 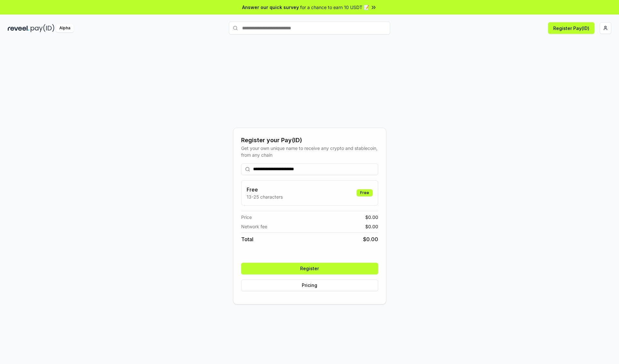 I want to click on img: pay_id, so click(x=43, y=28).